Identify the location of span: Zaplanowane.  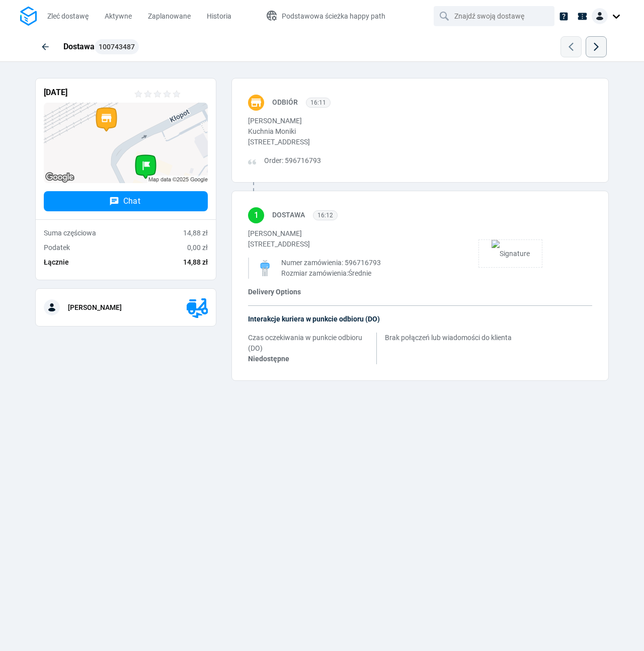
(169, 17).